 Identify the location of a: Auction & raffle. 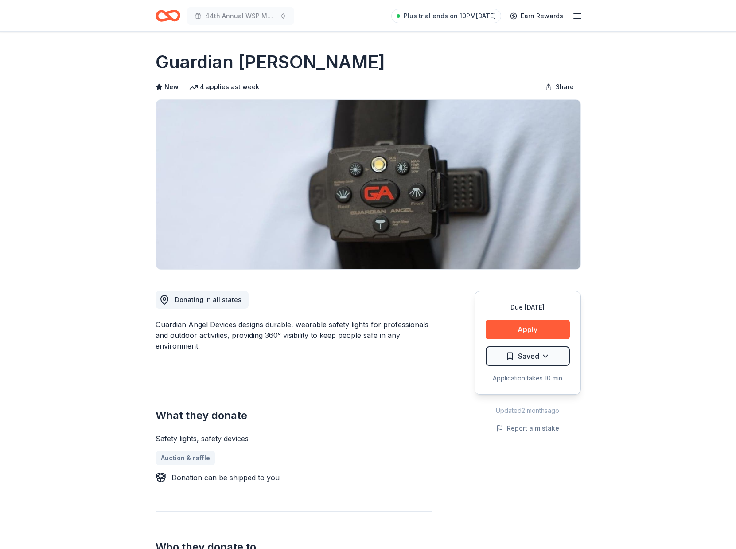
(185, 458).